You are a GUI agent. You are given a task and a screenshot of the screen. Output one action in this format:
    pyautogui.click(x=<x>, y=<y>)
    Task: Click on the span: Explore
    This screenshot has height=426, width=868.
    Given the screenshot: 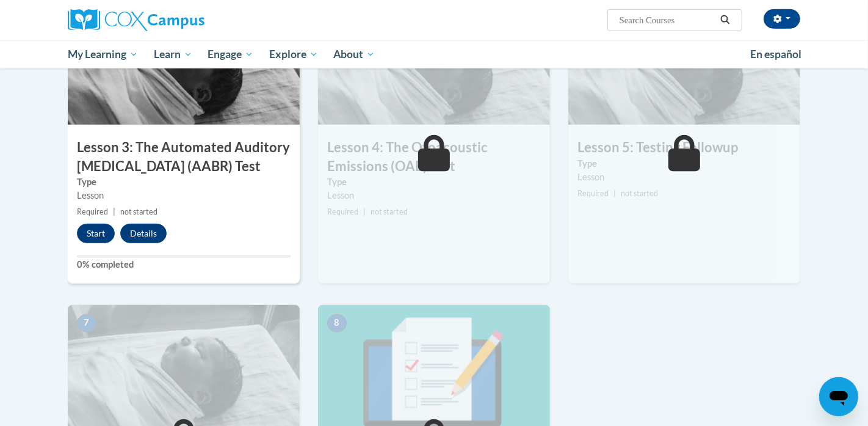 What is the action you would take?
    pyautogui.click(x=293, y=55)
    